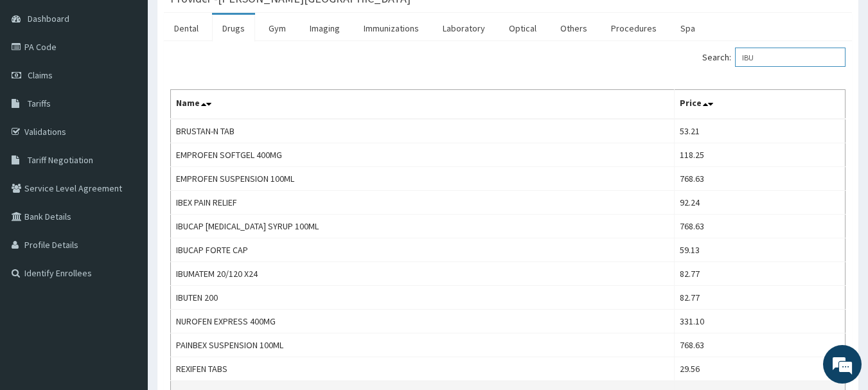 The height and width of the screenshot is (390, 868). I want to click on img: d_794563401_company_1708531726252_794563401, so click(38, 80).